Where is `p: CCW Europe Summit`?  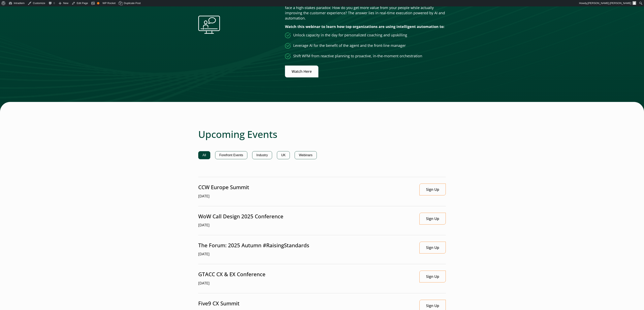
p: CCW Europe Summit is located at coordinates (224, 187).